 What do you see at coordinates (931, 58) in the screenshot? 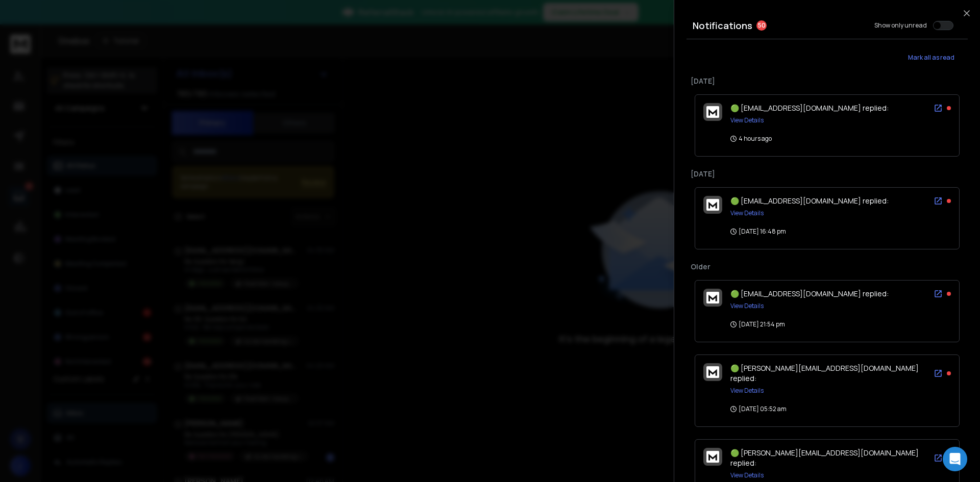
I see `button: Mark all as read` at bounding box center [931, 58].